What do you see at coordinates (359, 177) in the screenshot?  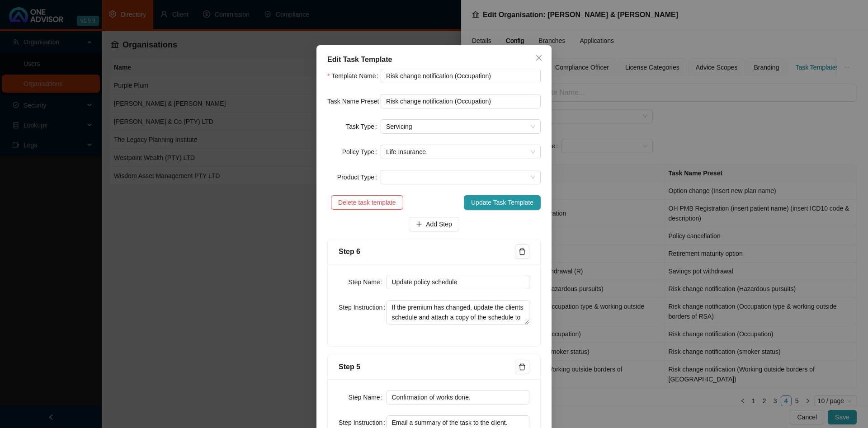 I see `label: Product Type` at bounding box center [359, 177].